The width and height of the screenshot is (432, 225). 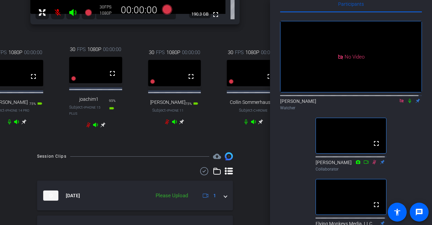 What do you see at coordinates (89, 99) in the screenshot?
I see `span: joachim1` at bounding box center [89, 99].